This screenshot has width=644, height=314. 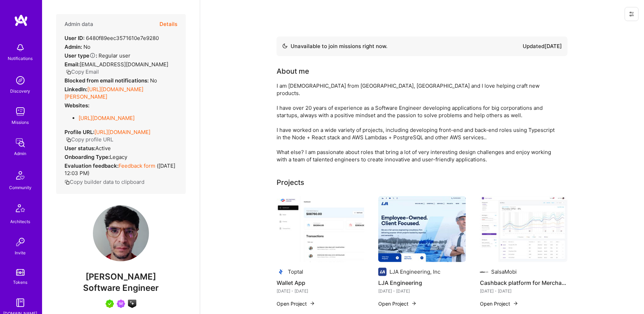 What do you see at coordinates (81, 55) in the screenshot?
I see `strong: User type :` at bounding box center [81, 55].